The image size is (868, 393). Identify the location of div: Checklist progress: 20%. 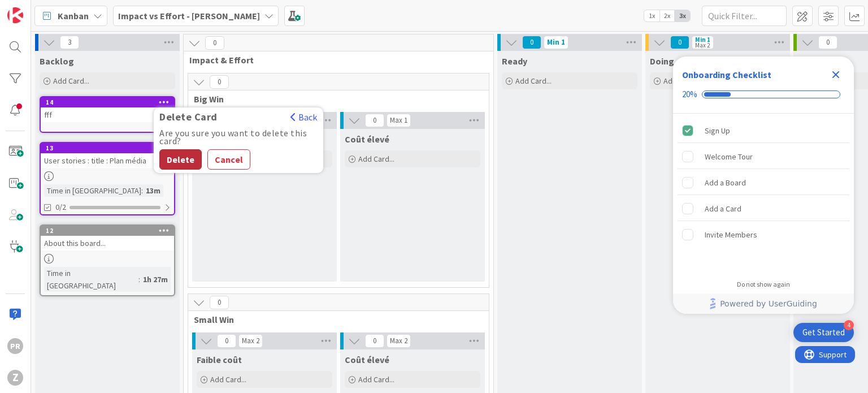
(763, 94).